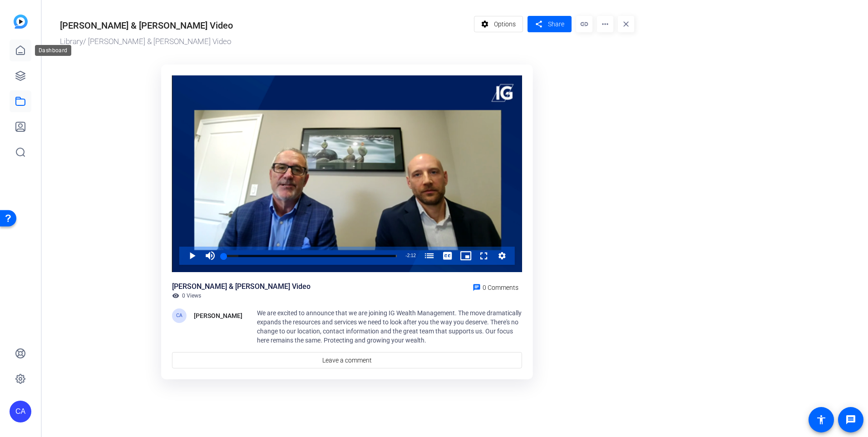 This screenshot has width=868, height=437. What do you see at coordinates (549, 24) in the screenshot?
I see `button: Share` at bounding box center [549, 24].